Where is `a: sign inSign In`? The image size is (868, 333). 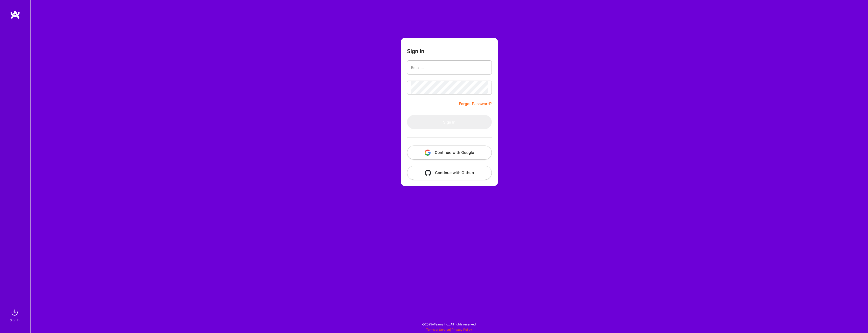 a: sign inSign In is located at coordinates (15, 315).